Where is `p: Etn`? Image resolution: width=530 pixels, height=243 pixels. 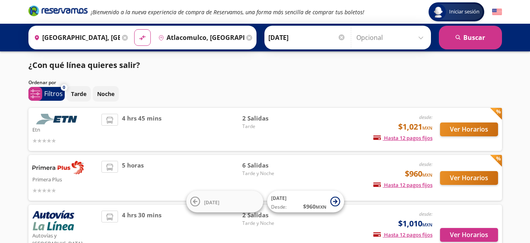 p: Etn is located at coordinates (65, 129).